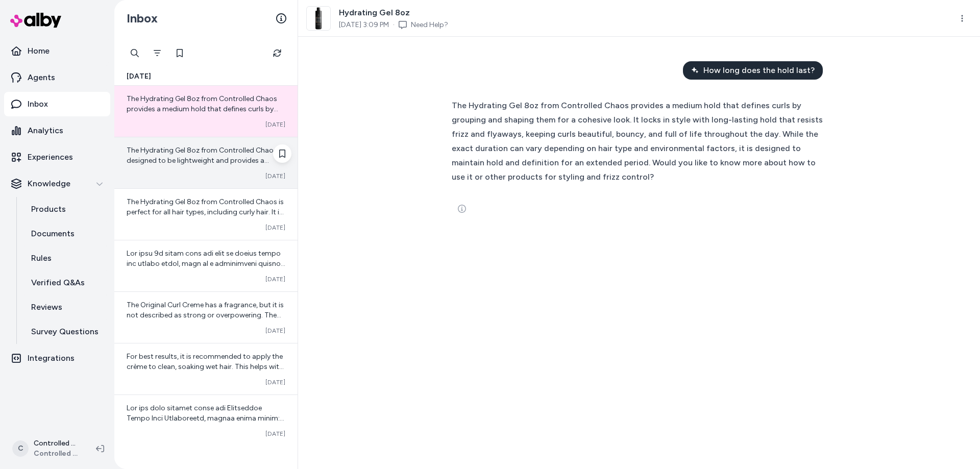 This screenshot has width=980, height=469. What do you see at coordinates (206, 420) in the screenshot?
I see `a: Lor ips dolo sitamet conse adi Elitseddoe Tempo Inci Utlaboreetd, magnaa enima minim: 4. VENI: Qu...` at bounding box center [206, 420].